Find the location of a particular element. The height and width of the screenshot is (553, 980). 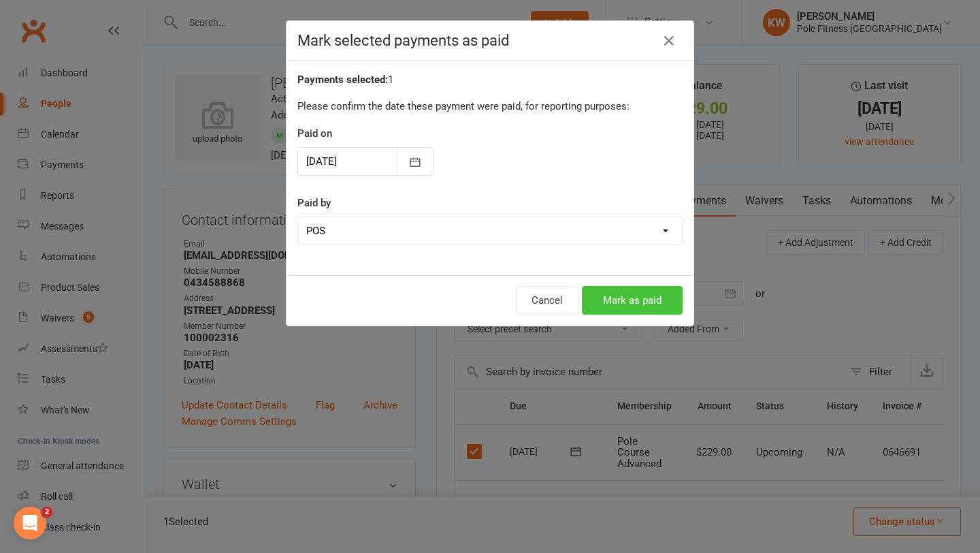

div: 1 is located at coordinates (490, 80).